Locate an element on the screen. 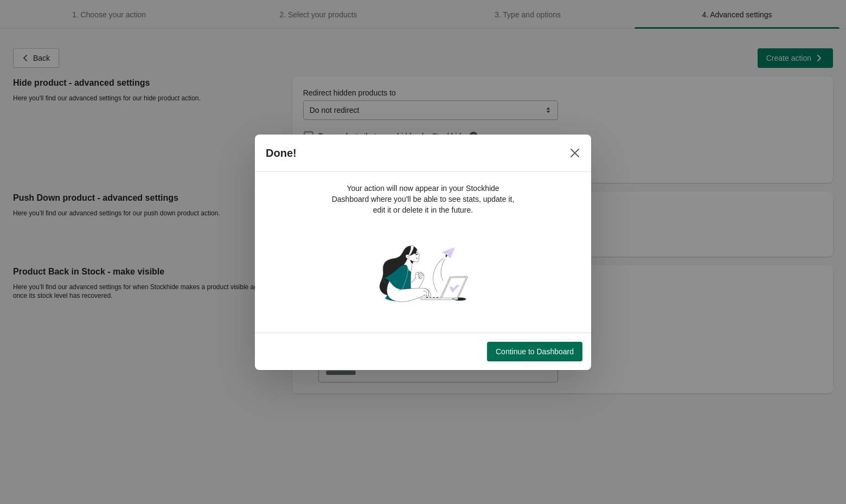 The image size is (846, 504). h2: Done! is located at coordinates (281, 153).